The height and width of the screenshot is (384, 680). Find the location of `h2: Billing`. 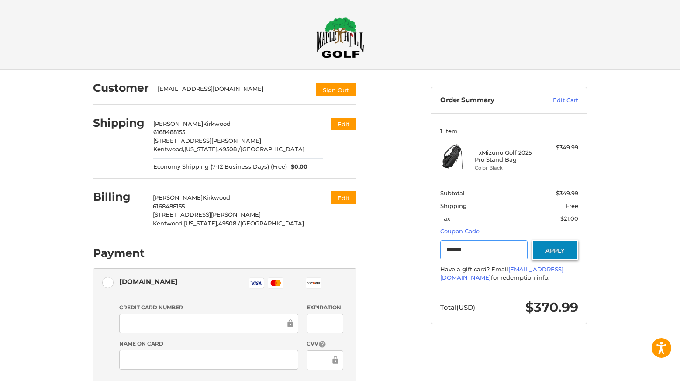

h2: Billing is located at coordinates (118, 197).